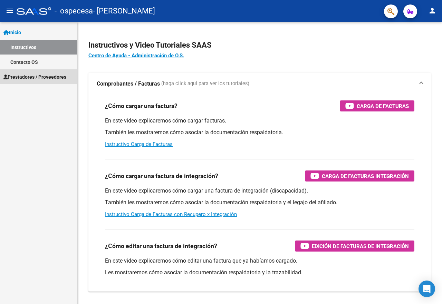 The image size is (442, 304). I want to click on h3: ¿Cómo cargar una factura?, so click(141, 106).